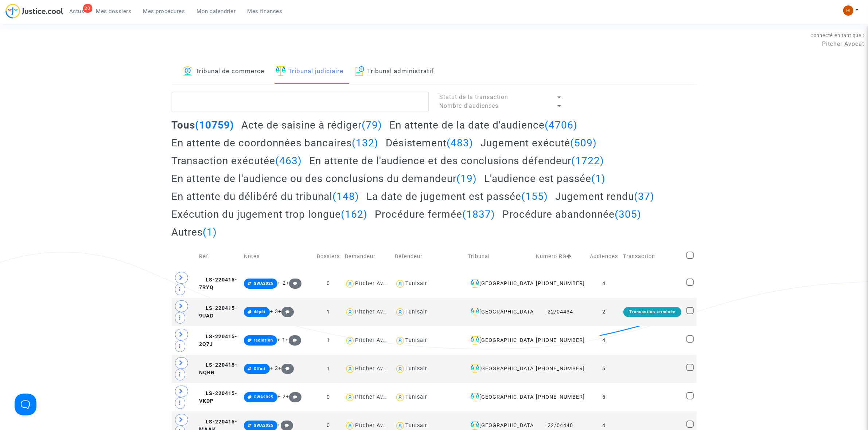  Describe the element at coordinates (77, 11) in the screenshot. I see `a: 20Actus` at that location.